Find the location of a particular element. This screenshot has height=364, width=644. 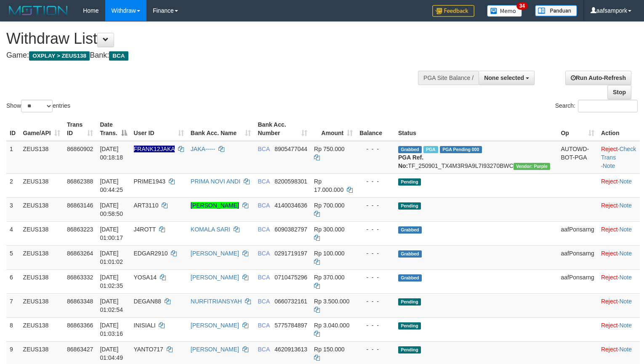

span: Rp 3.040.000 is located at coordinates (331, 325).